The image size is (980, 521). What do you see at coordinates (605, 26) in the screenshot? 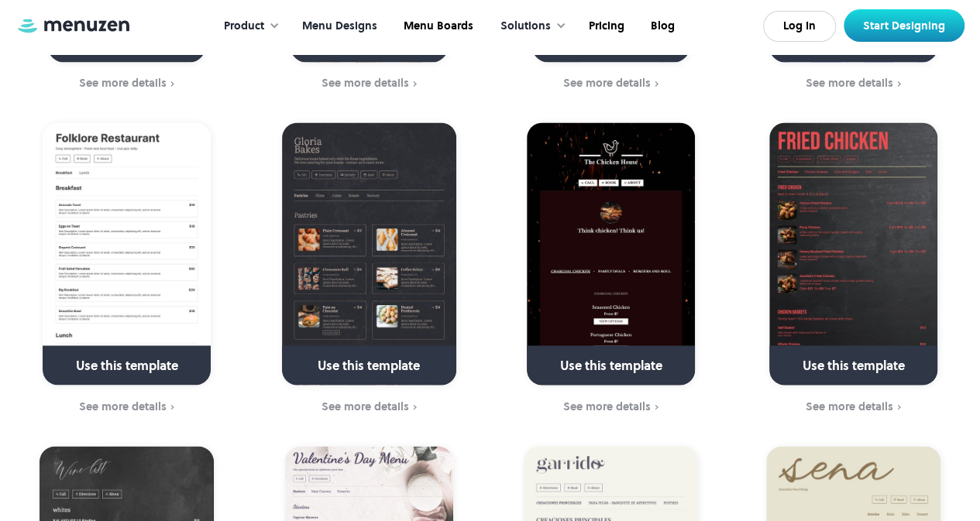
I see `a: Pricing` at bounding box center [605, 26].